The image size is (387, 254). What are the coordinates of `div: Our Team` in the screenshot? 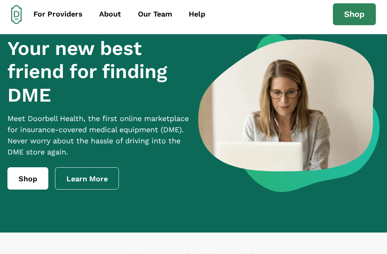 It's located at (155, 14).